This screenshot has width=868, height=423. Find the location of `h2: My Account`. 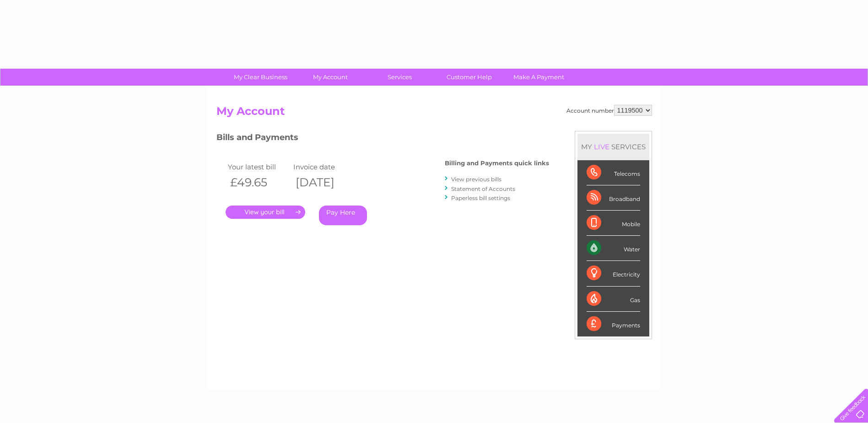

h2: My Account is located at coordinates (434, 114).